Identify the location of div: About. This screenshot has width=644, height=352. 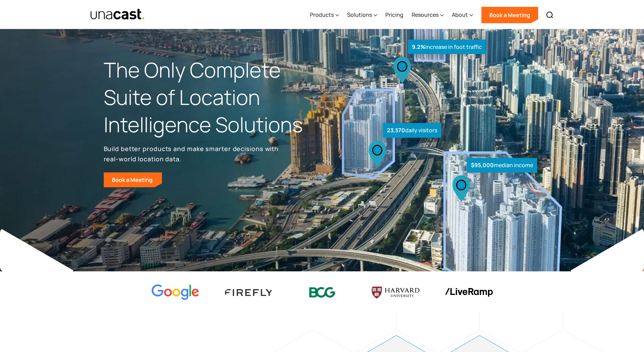
(460, 15).